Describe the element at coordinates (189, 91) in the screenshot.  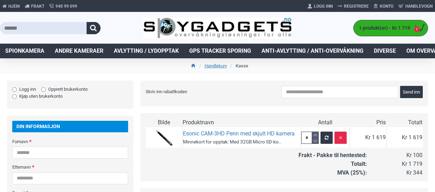
I see `label: Skriv inn rabattkoden` at that location.